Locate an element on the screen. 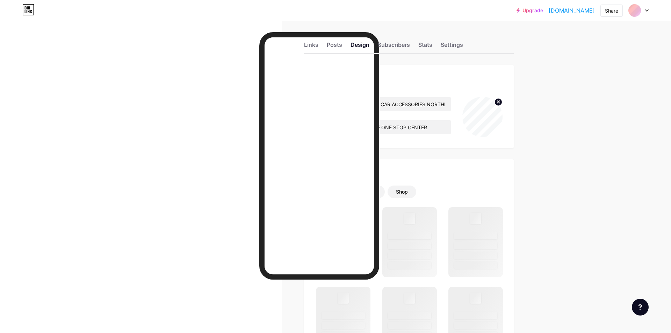 Image resolution: width=671 pixels, height=333 pixels. div: Subscribers is located at coordinates (394, 47).